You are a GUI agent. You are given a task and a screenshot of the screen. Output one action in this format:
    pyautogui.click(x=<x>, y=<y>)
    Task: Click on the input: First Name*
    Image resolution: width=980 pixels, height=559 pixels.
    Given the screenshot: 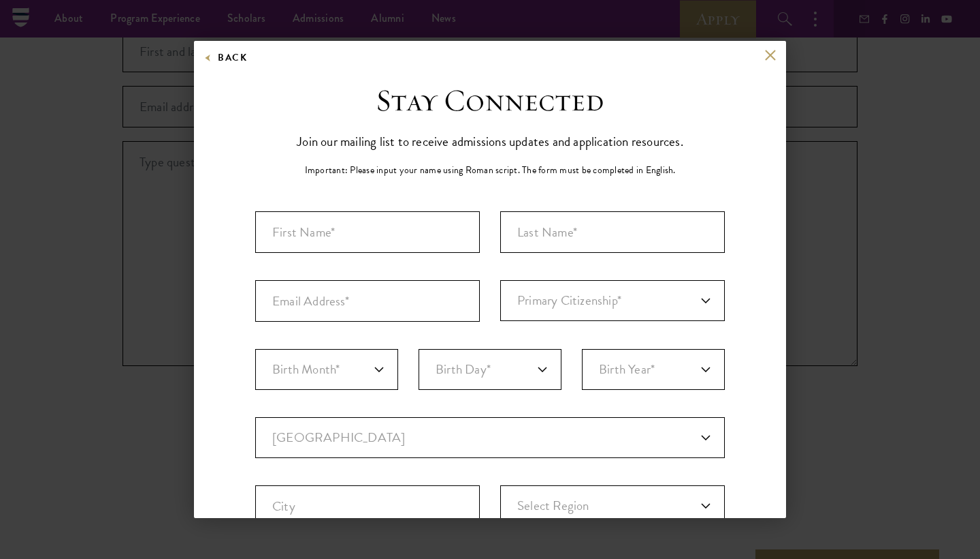 What is the action you would take?
    pyautogui.click(x=368, y=231)
    